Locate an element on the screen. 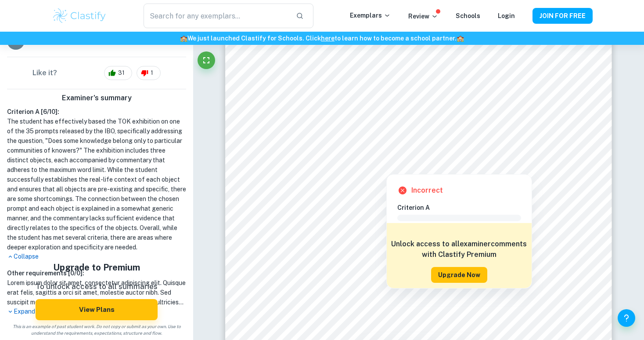  h6: Criterion A [ 6 / 10 ]: is located at coordinates (97, 111).